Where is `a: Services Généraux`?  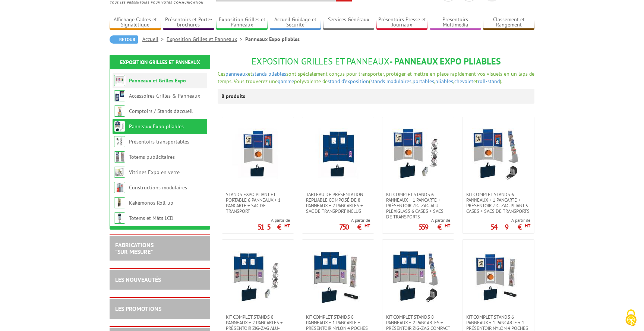 a: Services Généraux is located at coordinates (349, 23).